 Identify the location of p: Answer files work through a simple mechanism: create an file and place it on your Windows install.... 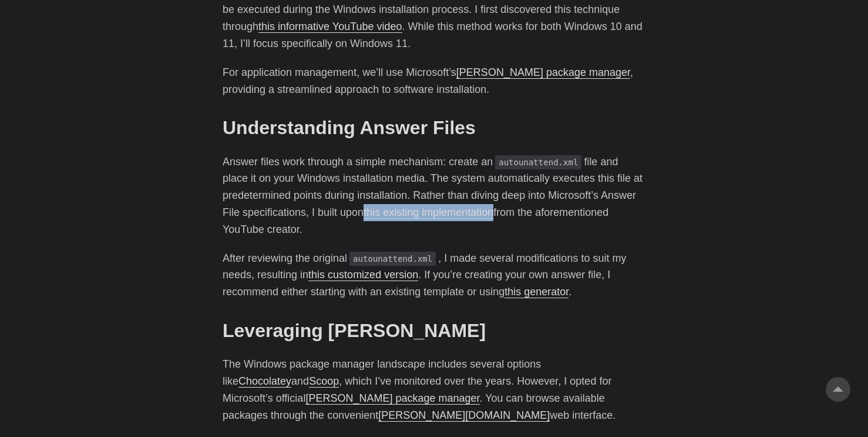
(434, 196).